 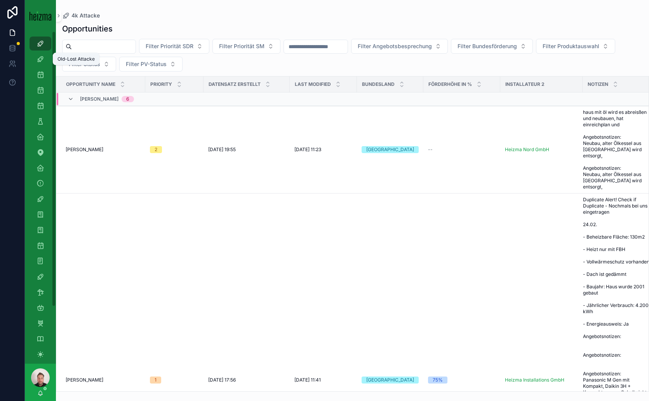 What do you see at coordinates (161, 84) in the screenshot?
I see `span: Priority` at bounding box center [161, 84].